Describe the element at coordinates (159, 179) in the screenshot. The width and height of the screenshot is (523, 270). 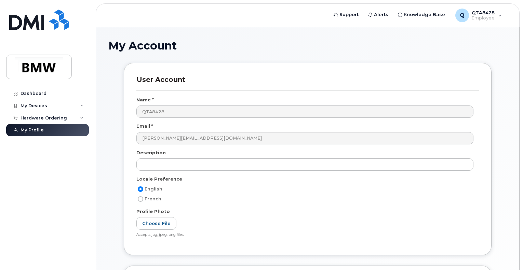
I see `label: Locale Preference` at that location.